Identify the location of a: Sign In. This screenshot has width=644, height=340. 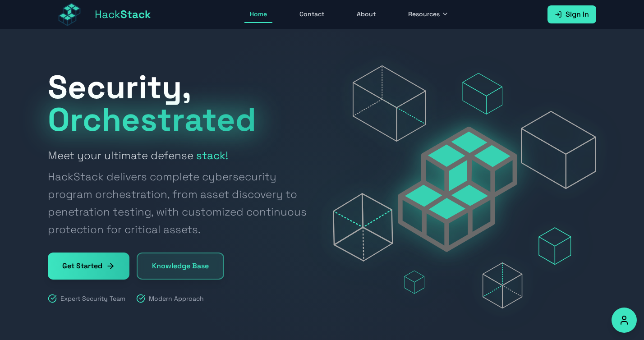
(571, 14).